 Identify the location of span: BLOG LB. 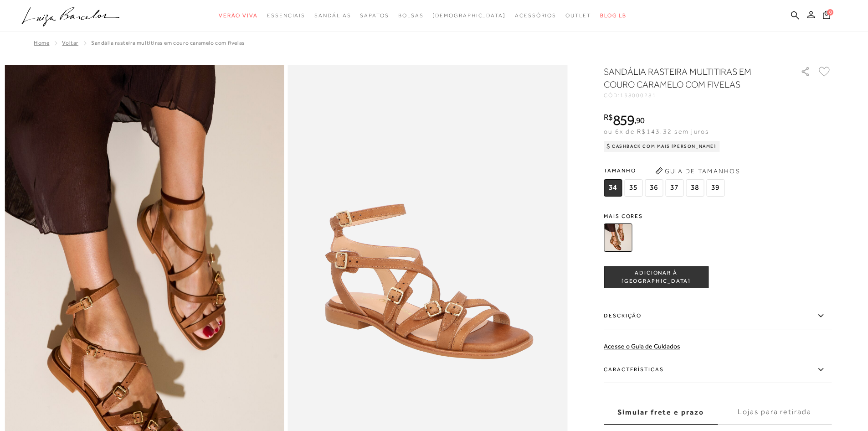
(613, 16).